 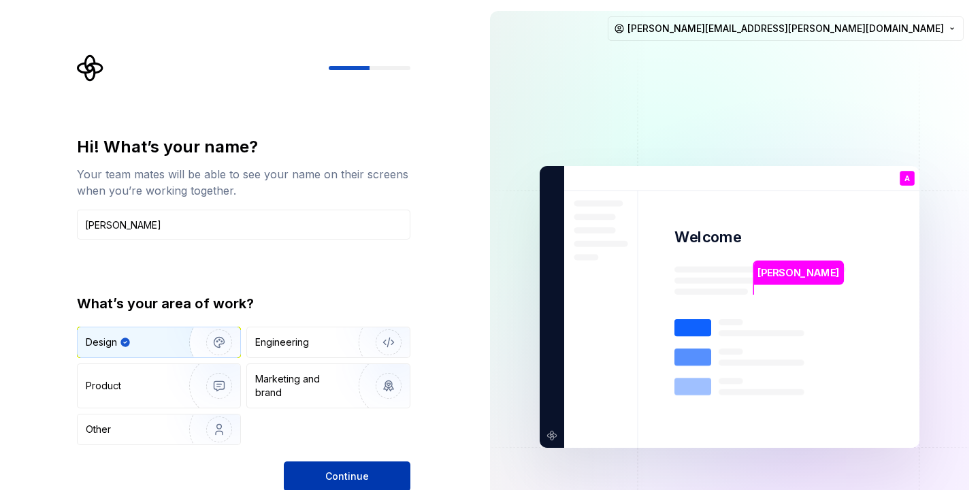 I want to click on span: Continue, so click(x=347, y=476).